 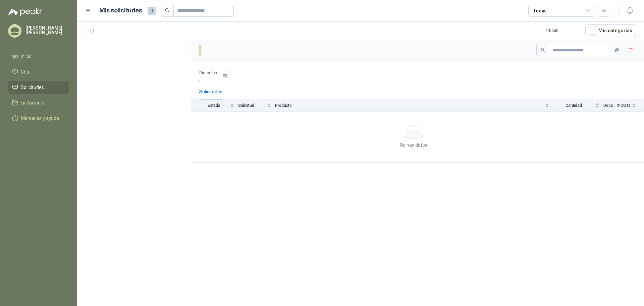 I want to click on span: Producto, so click(x=409, y=106).